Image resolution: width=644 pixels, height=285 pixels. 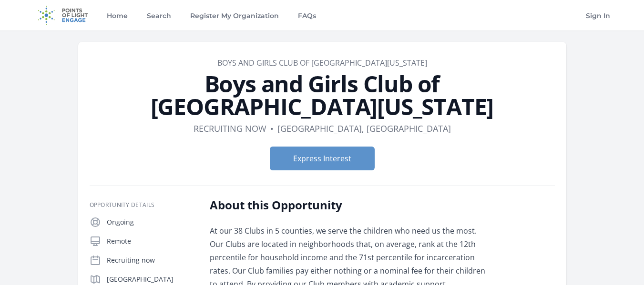 What do you see at coordinates (142, 205) in the screenshot?
I see `h3: Opportunity Details` at bounding box center [142, 205].